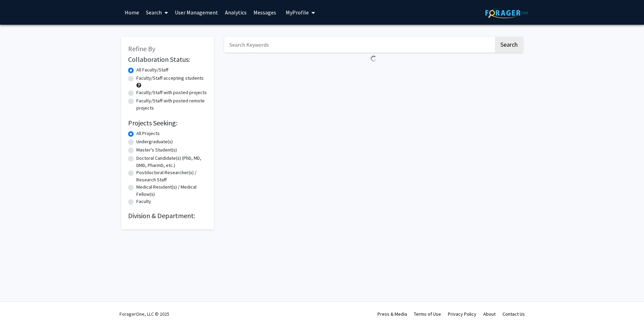 This screenshot has height=326, width=644. Describe the element at coordinates (392, 314) in the screenshot. I see `a: Press & Media` at that location.